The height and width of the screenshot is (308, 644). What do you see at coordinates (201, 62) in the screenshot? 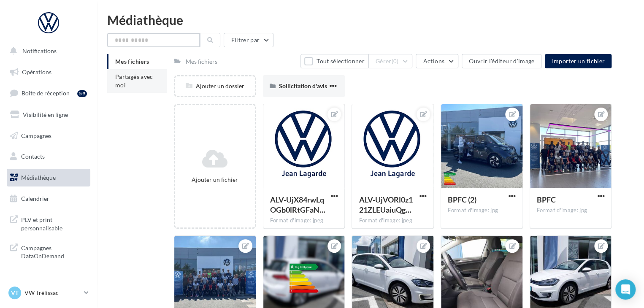
I see `div: Mes fichiers` at bounding box center [201, 62].